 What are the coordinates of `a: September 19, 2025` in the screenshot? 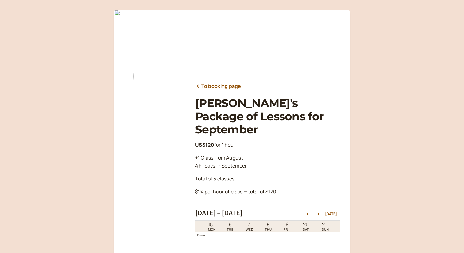 It's located at (287, 226).